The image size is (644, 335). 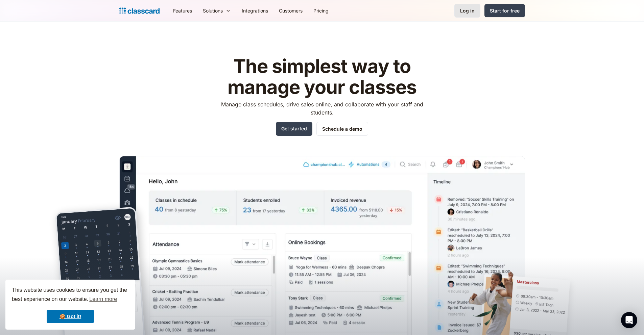 What do you see at coordinates (321, 10) in the screenshot?
I see `a: Pricing` at bounding box center [321, 10].